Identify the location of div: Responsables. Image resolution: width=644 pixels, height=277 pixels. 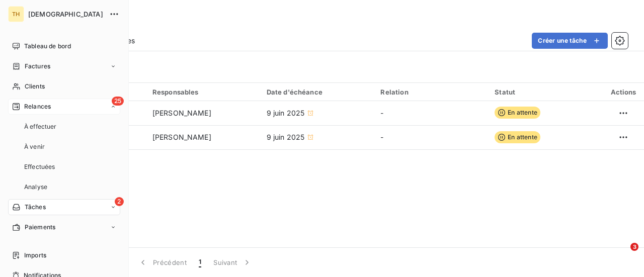
(203, 92).